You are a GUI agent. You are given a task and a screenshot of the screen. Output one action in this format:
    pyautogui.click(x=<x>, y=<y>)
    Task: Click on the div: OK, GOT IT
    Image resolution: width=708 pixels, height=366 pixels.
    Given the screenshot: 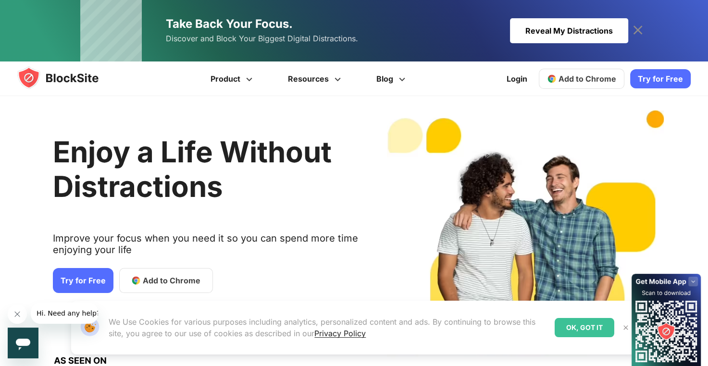 What is the action you would take?
    pyautogui.click(x=584, y=328)
    